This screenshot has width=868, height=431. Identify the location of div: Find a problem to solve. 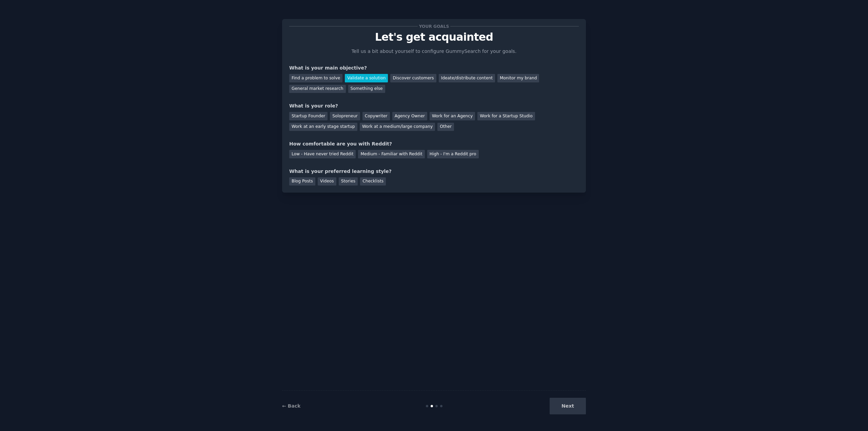
(316, 78).